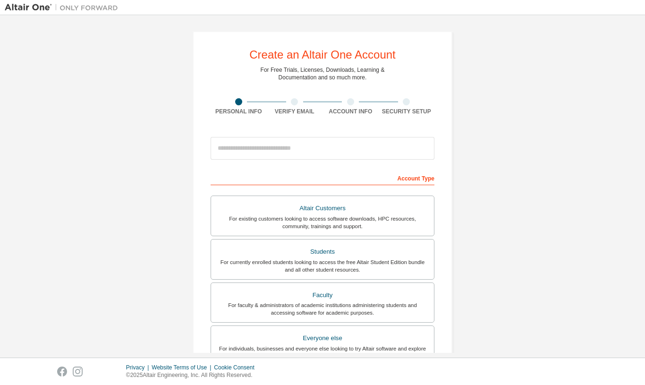  I want to click on div: Verify Email, so click(294, 111).